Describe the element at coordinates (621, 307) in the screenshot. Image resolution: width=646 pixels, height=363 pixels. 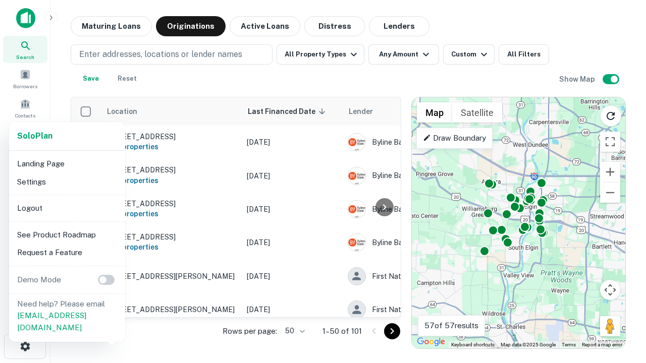
I see `div: Chat Widget` at that location.